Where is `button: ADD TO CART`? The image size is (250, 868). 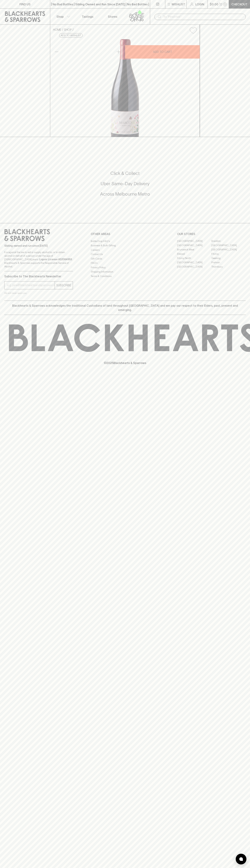
button: ADD TO CART is located at coordinates (162, 52).